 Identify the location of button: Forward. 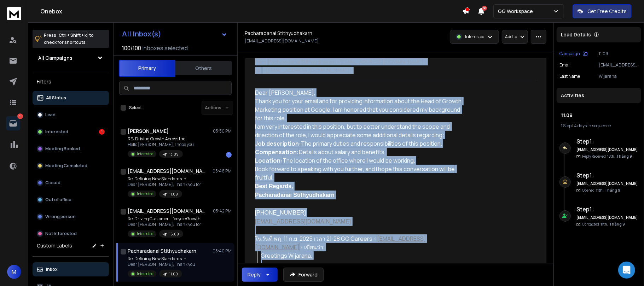
(304, 275).